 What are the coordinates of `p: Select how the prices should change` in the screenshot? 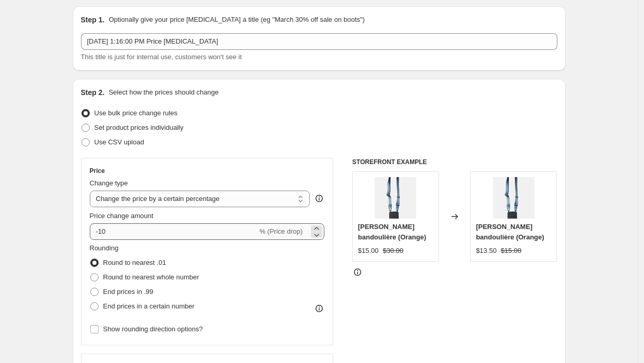 It's located at (163, 93).